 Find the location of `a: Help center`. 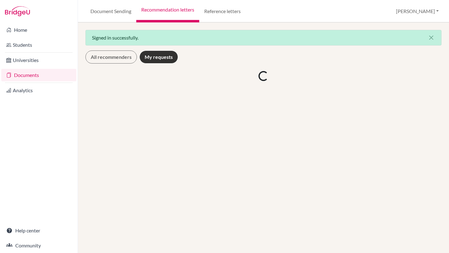

a: Help center is located at coordinates (39, 231).